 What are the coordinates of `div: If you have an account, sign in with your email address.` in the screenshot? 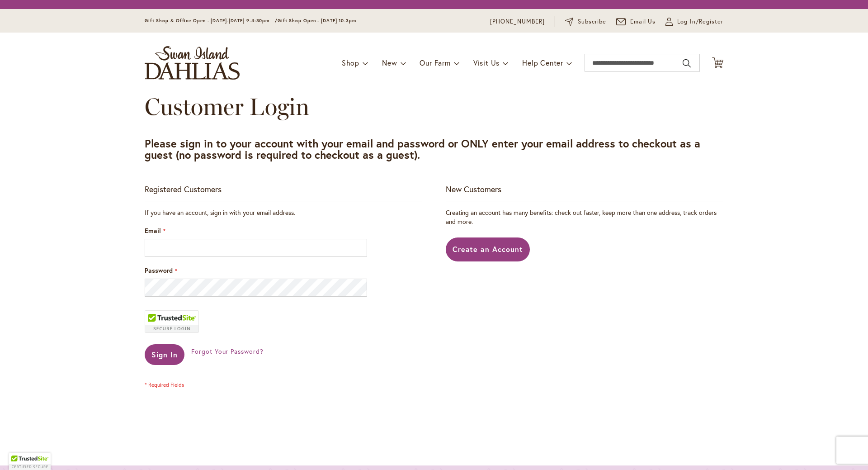 It's located at (284, 213).